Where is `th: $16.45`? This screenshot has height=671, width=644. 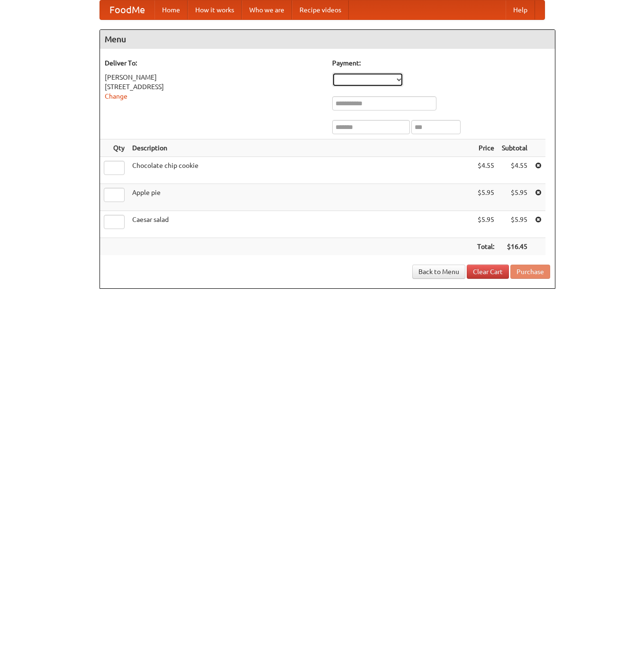 th: $16.45 is located at coordinates (514, 247).